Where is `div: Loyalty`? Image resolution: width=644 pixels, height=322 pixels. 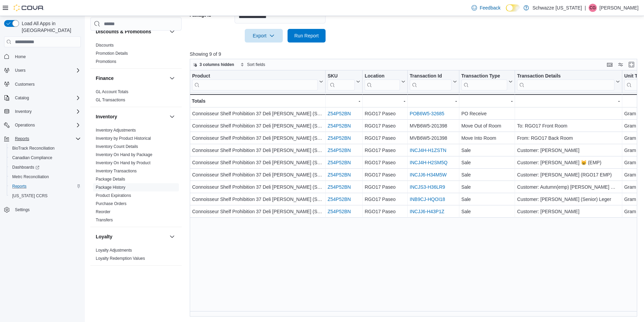
div: Loyalty is located at coordinates (136, 255).